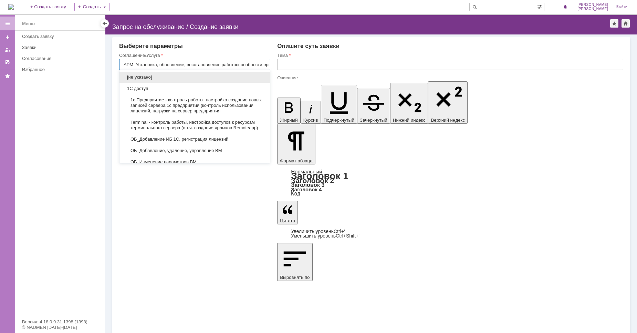 This screenshot has height=333, width=637. Describe the element at coordinates (295, 262) in the screenshot. I see `button: Выровнять по` at that location.